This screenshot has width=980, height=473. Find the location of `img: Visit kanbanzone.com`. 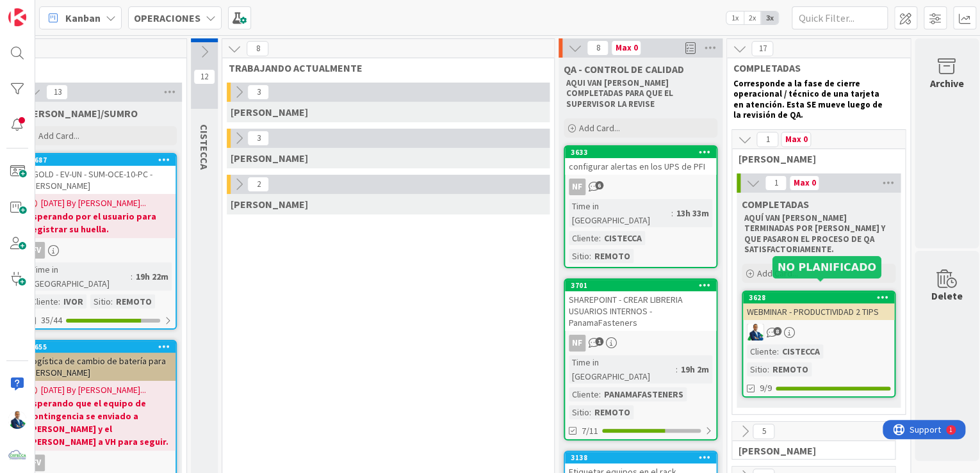

img: Visit kanbanzone.com is located at coordinates (17, 17).